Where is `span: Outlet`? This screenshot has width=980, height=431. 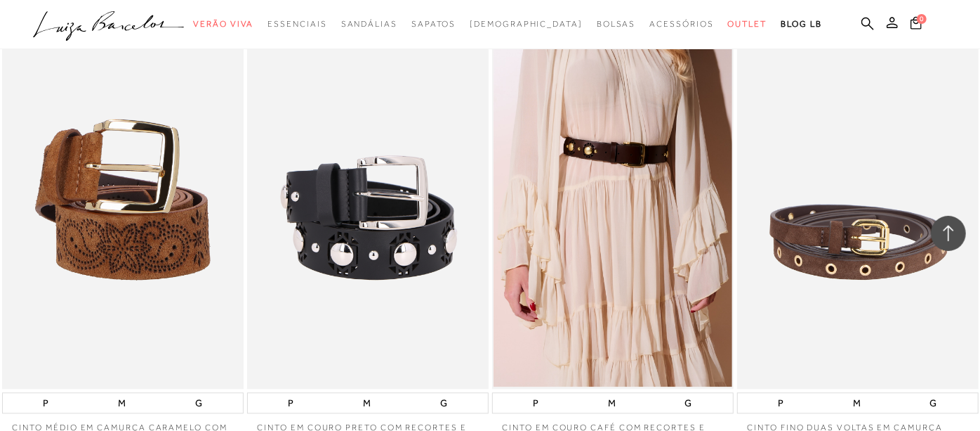
span: Outlet is located at coordinates (747, 24).